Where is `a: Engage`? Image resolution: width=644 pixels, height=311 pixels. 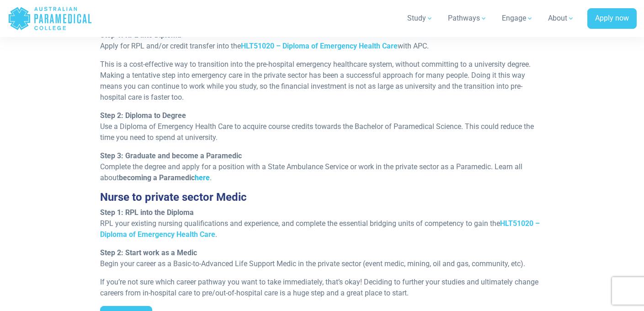 a: Engage is located at coordinates (517, 18).